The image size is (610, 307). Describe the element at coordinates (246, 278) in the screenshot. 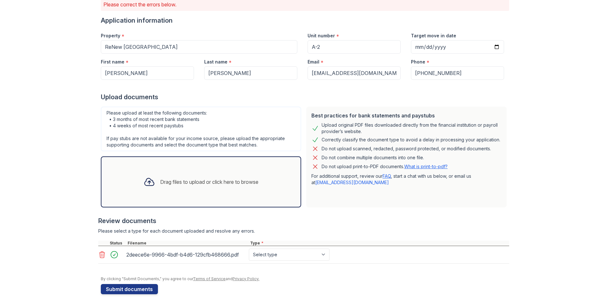

I see `a: Privacy Policy.` at that location.